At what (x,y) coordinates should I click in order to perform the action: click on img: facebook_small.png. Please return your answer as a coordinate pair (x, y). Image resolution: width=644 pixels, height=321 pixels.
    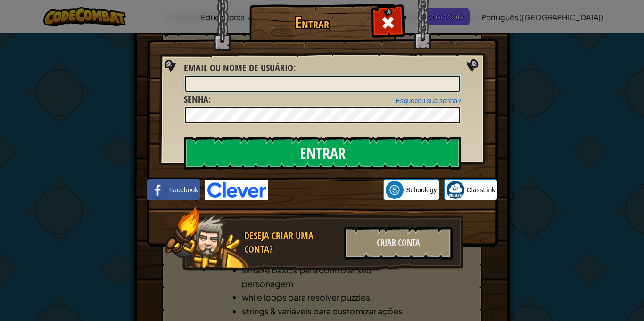
    Looking at the image, I should click on (158, 190).